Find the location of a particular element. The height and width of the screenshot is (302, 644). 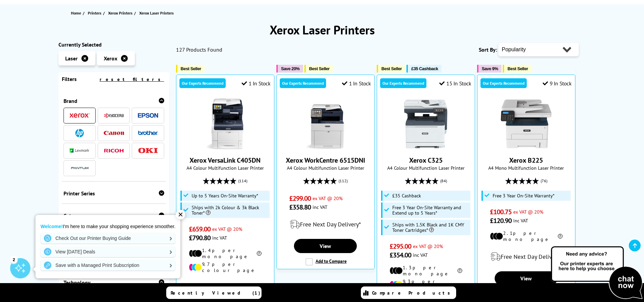

a: Xerox Printers is located at coordinates (121, 13).